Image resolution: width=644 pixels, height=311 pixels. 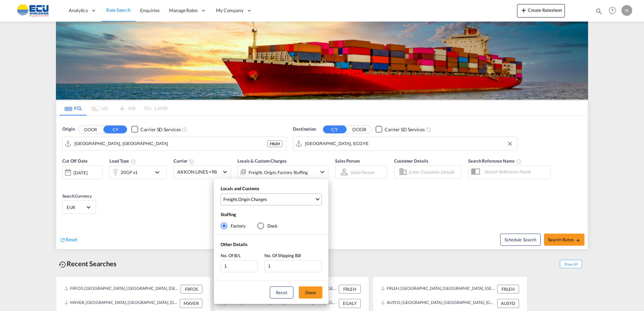 I want to click on span: Stuffing, so click(x=228, y=214).